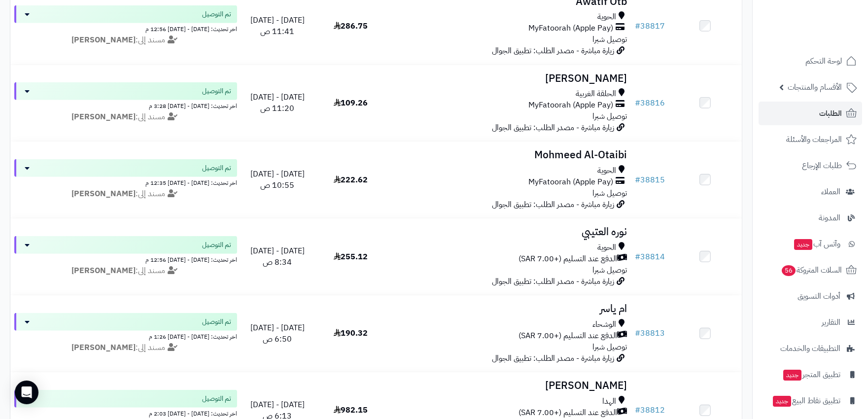 The height and width of the screenshot is (419, 868). Describe the element at coordinates (350, 103) in the screenshot. I see `span: 109.26` at that location.